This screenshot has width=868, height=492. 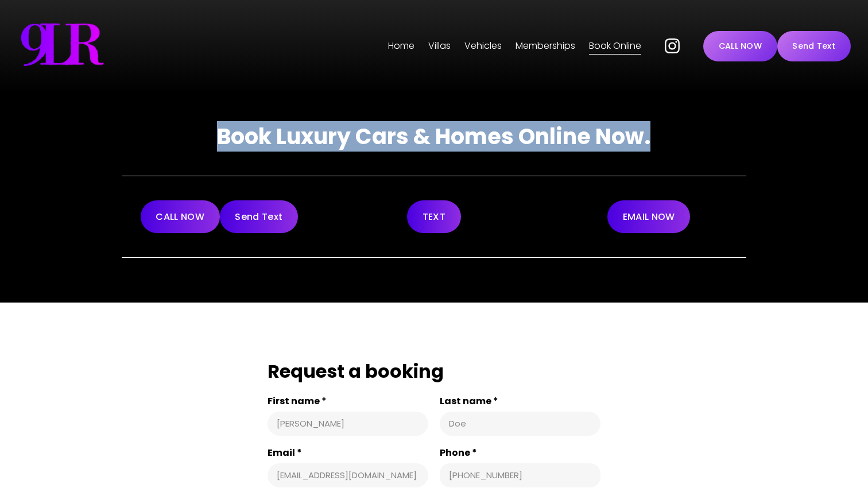 What do you see at coordinates (649, 217) in the screenshot?
I see `a: EMAIL NOW` at bounding box center [649, 217].